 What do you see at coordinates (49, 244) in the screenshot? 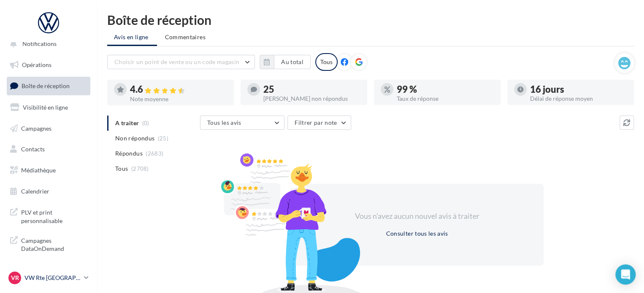
I see `a: Campagnes DataOnDemand` at bounding box center [49, 244].